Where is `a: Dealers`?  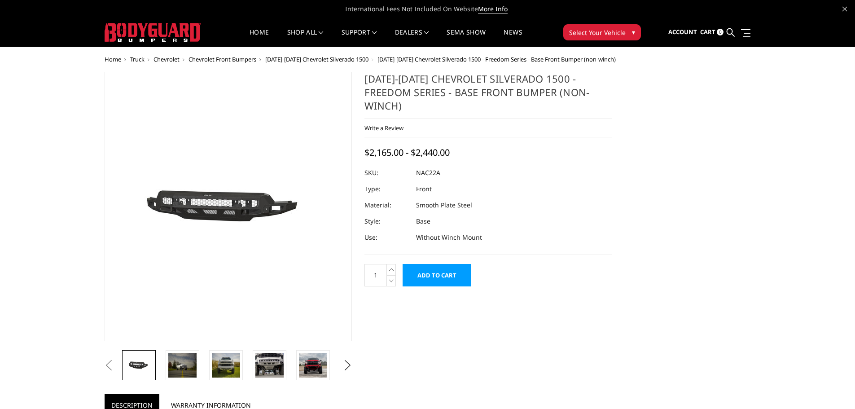 a: Dealers is located at coordinates (412, 38).